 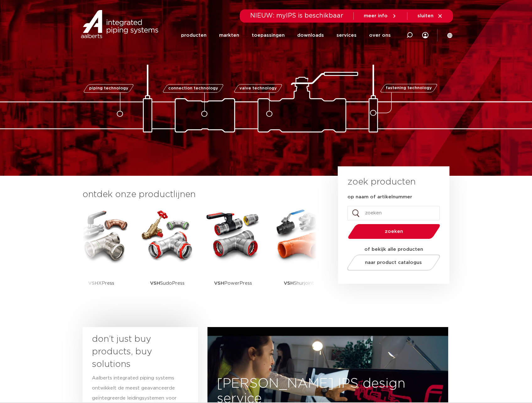 What do you see at coordinates (268, 35) in the screenshot?
I see `a: toepassingen` at bounding box center [268, 35].